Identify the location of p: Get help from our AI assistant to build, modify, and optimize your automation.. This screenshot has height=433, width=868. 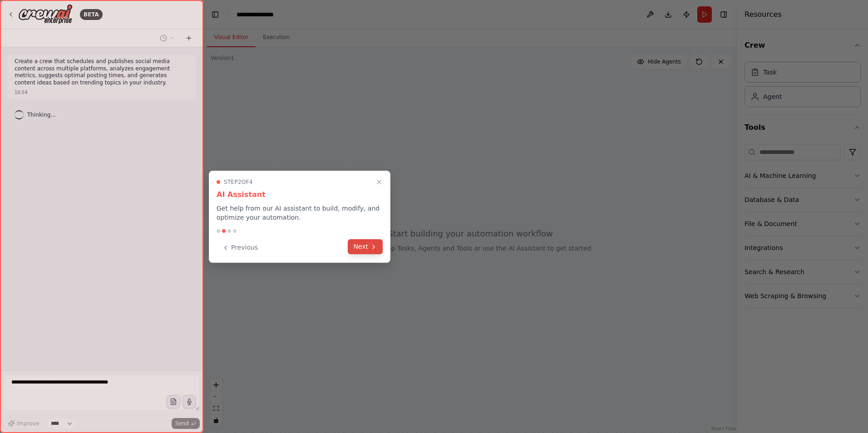
(299, 213).